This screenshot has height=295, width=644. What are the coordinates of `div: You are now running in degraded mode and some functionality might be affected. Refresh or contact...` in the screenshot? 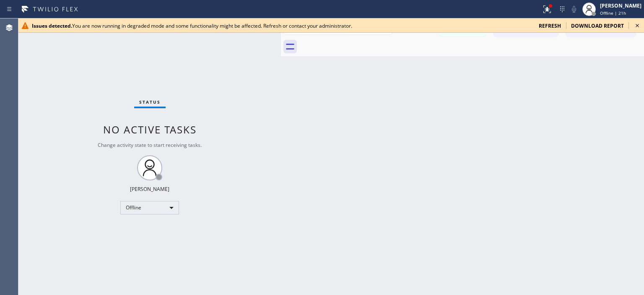 It's located at (282, 25).